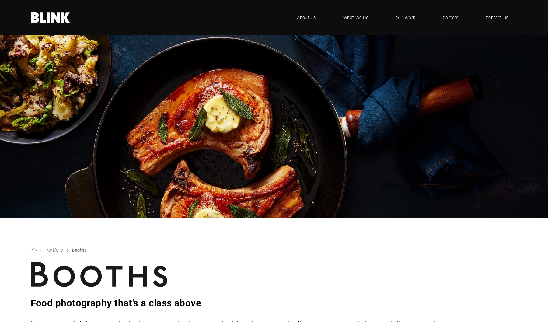  What do you see at coordinates (406, 18) in the screenshot?
I see `span: Our Work` at bounding box center [406, 18].